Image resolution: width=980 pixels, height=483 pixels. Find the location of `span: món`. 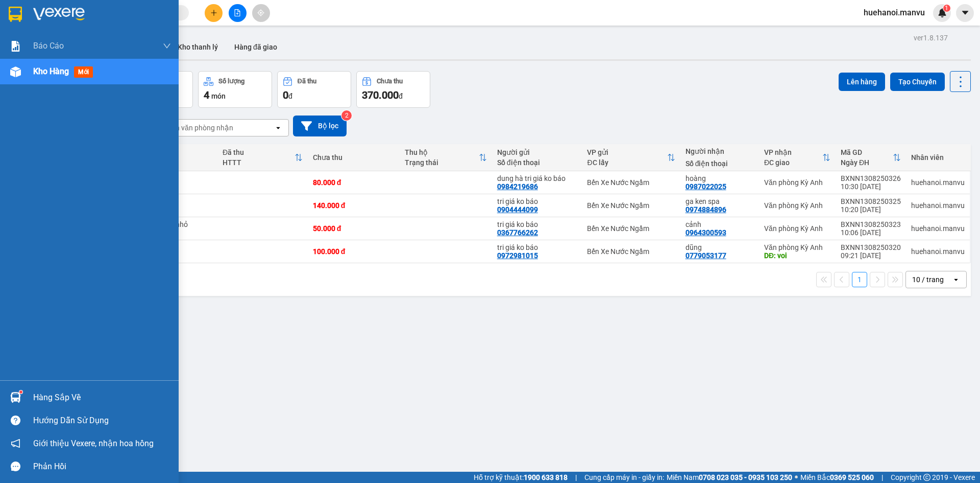

span: món is located at coordinates (219, 96).